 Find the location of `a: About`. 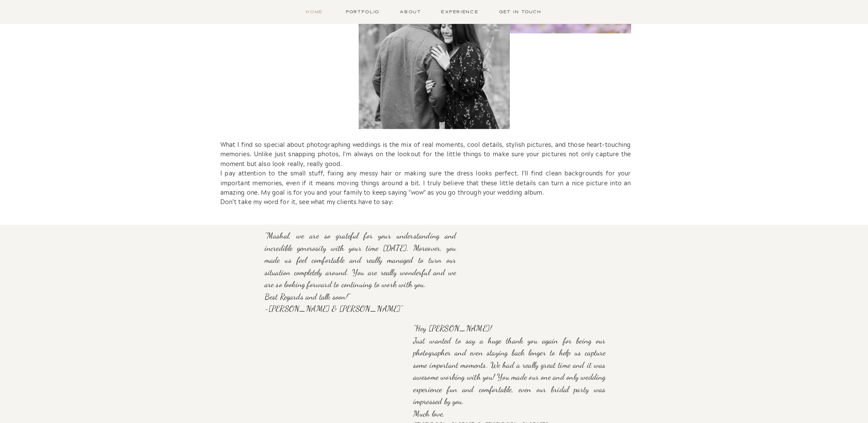

a: About is located at coordinates (411, 11).